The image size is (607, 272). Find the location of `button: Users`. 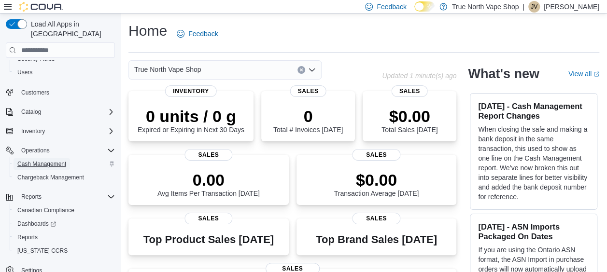

button: Users is located at coordinates (64, 72).